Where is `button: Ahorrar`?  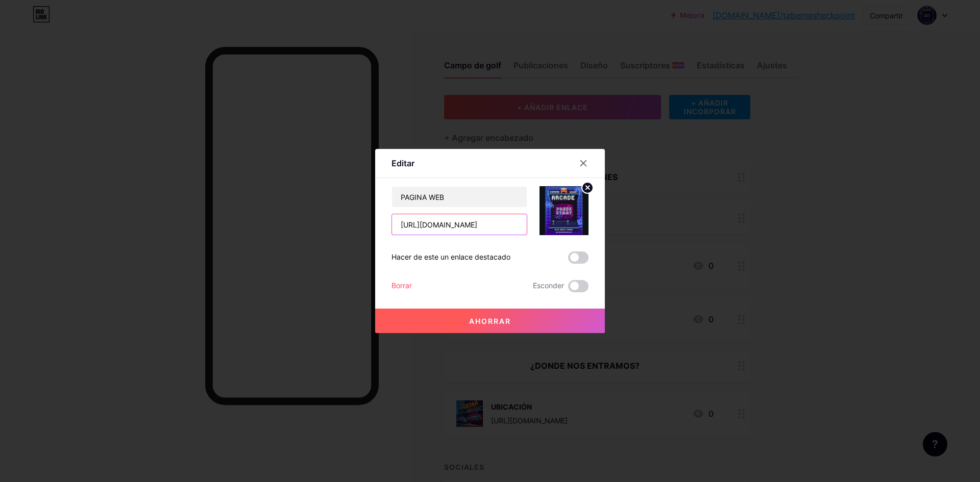 button: Ahorrar is located at coordinates (490, 321).